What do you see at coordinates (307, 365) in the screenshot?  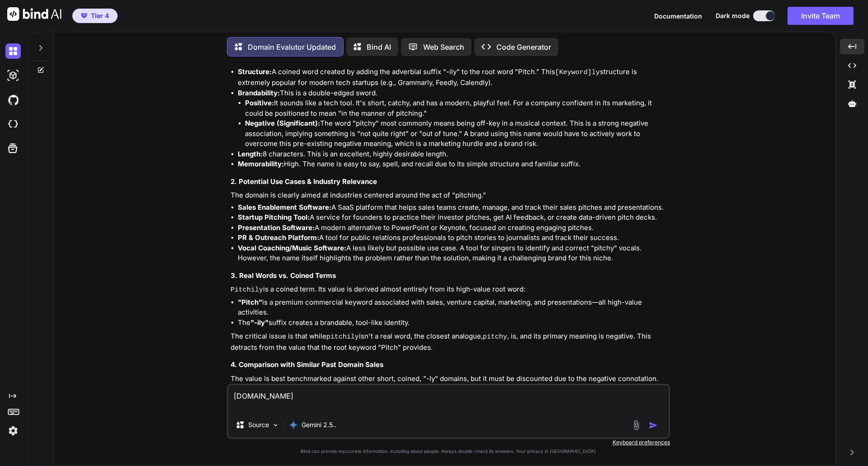 I see `strong: 4. Comparison with Similar Past Domain Sales` at bounding box center [307, 365].